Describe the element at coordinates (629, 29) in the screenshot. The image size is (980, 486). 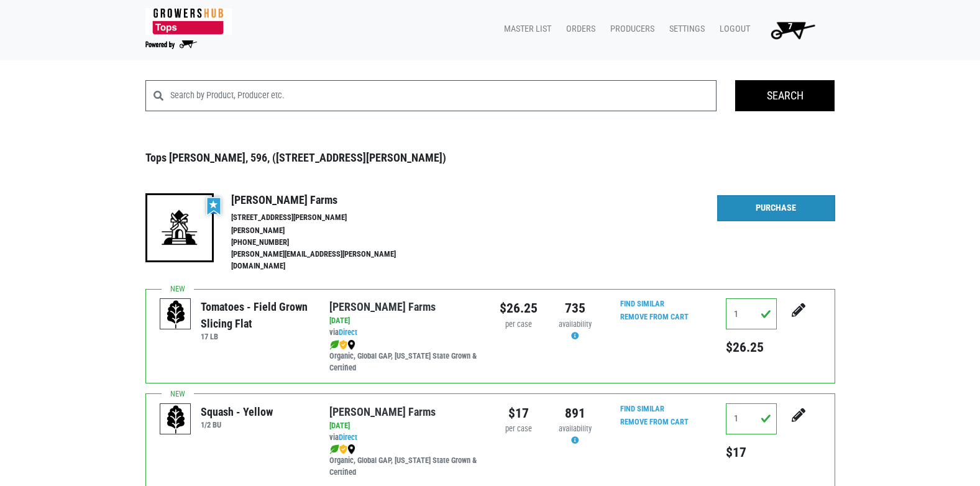
I see `a: Producers` at that location.